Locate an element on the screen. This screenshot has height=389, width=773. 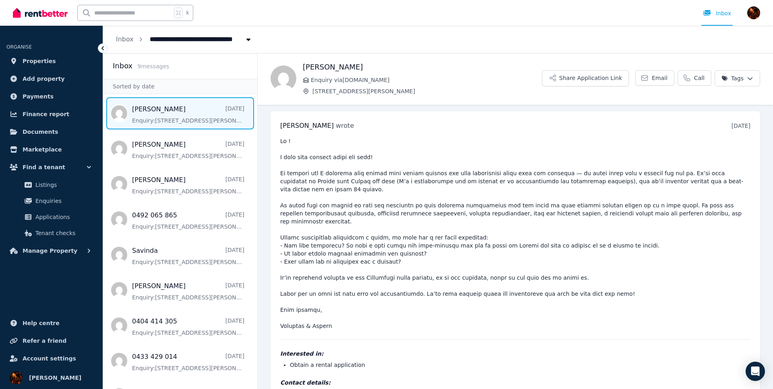
a: Tenant checks is located at coordinates (51, 233).